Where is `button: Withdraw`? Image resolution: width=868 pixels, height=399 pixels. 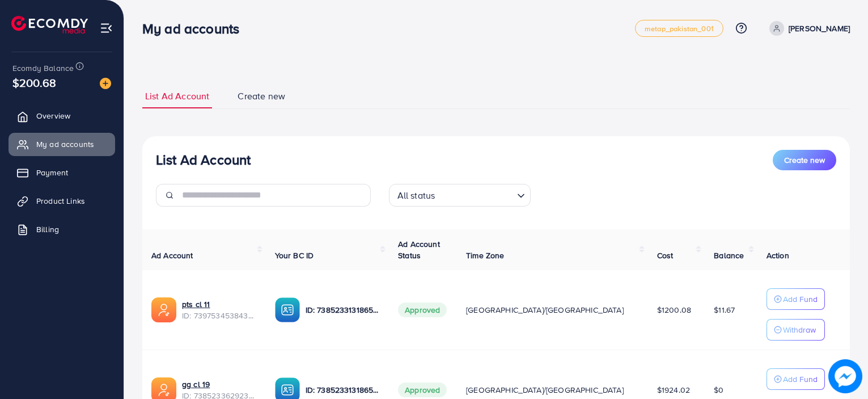
button: Withdraw is located at coordinates (796, 330).